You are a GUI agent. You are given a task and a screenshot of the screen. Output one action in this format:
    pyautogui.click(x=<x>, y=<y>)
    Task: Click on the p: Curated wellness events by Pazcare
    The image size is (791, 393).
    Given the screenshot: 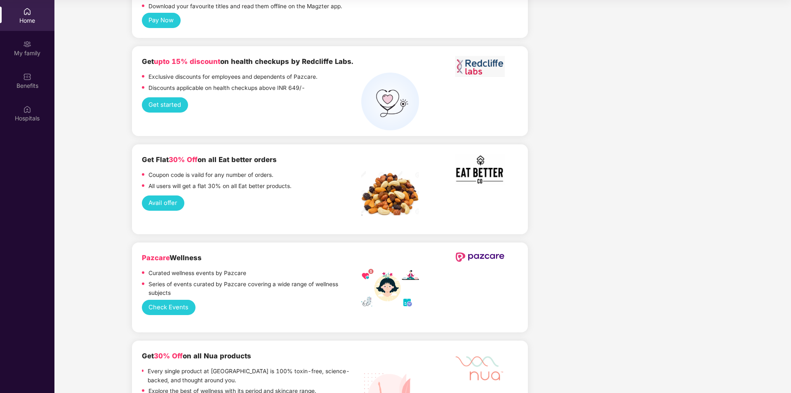 What is the action you would take?
    pyautogui.click(x=197, y=273)
    